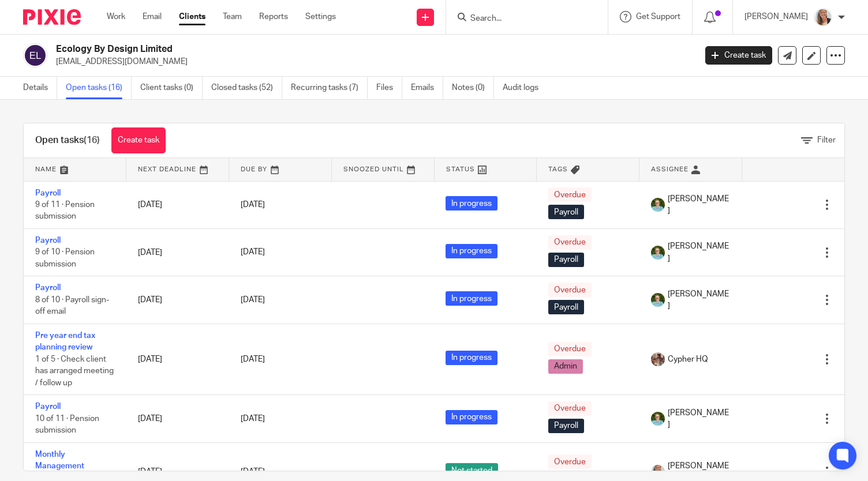  Describe the element at coordinates (658, 17) in the screenshot. I see `span: Get Support` at that location.